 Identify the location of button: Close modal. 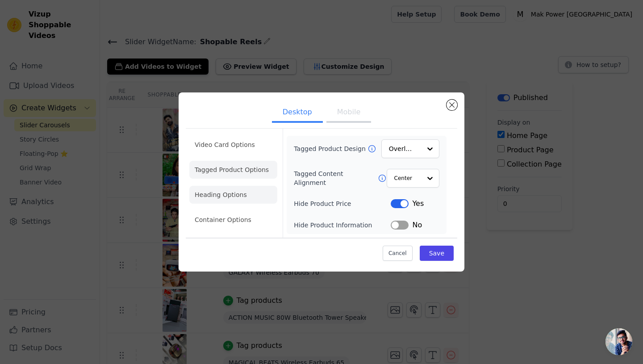
(452, 105).